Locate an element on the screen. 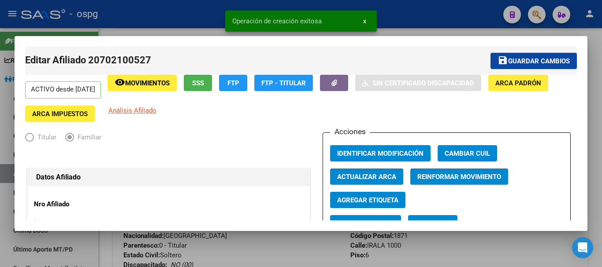  mat-icon: save is located at coordinates (503, 60).